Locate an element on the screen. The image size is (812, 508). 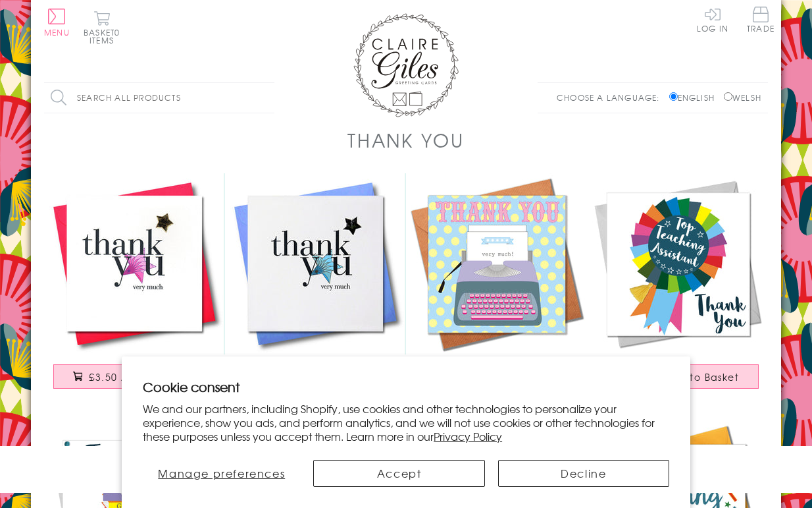
button: Accept is located at coordinates (398, 473).